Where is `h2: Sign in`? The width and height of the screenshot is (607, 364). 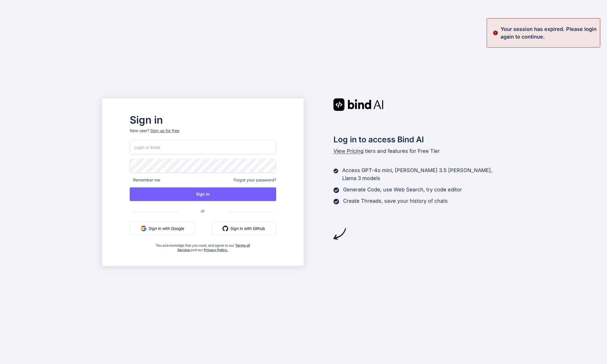 h2: Sign in is located at coordinates (202, 120).